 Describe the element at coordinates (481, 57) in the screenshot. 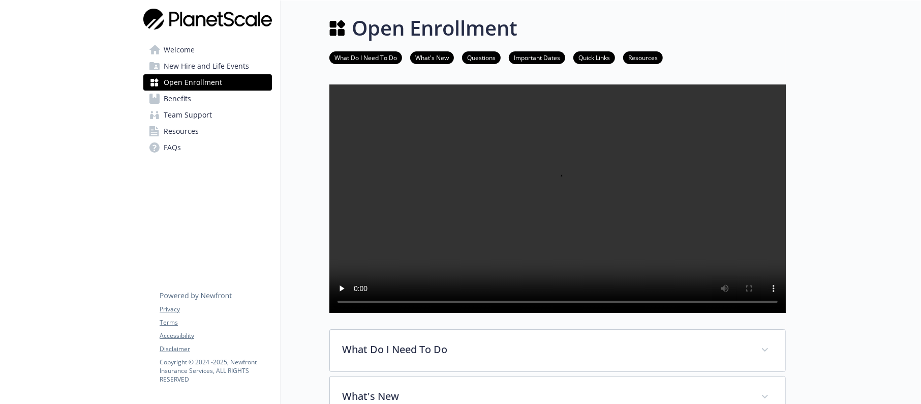

I see `a: Questions` at that location.